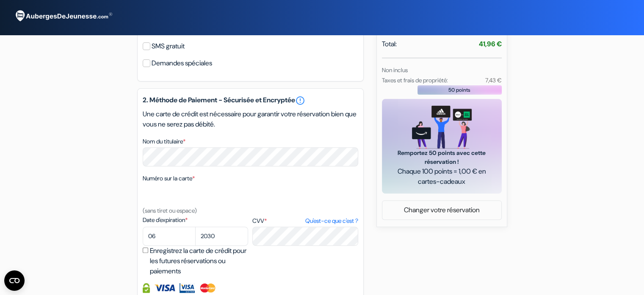  What do you see at coordinates (251, 100) in the screenshot?
I see `h5: 2. Méthode de Paiement - Sécurisée et Encryptée` at bounding box center [251, 100].